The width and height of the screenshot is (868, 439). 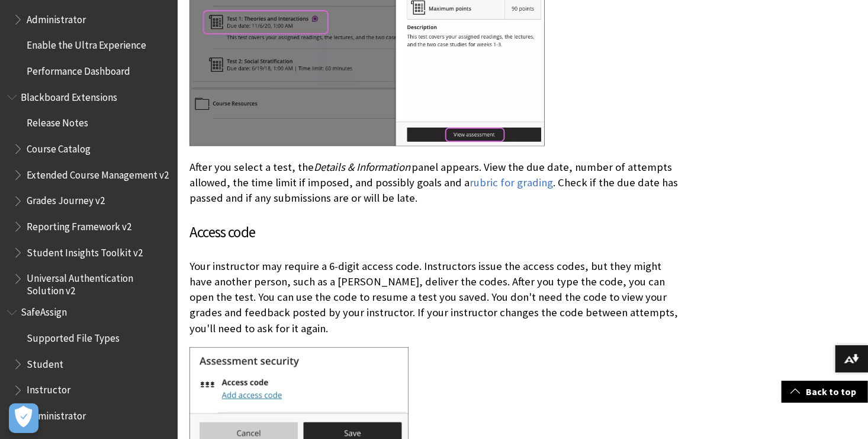 What do you see at coordinates (511, 183) in the screenshot?
I see `a: rubric for grading` at bounding box center [511, 183].